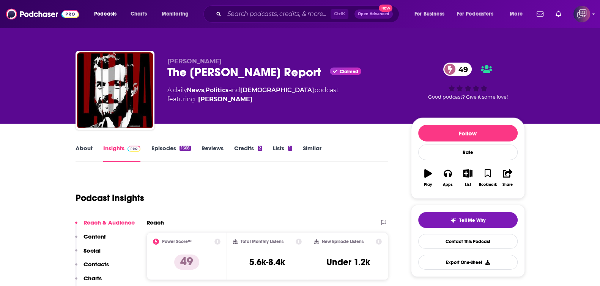 The width and height of the screenshot is (600, 286). Describe the element at coordinates (187, 262) in the screenshot. I see `p: 49` at that location.